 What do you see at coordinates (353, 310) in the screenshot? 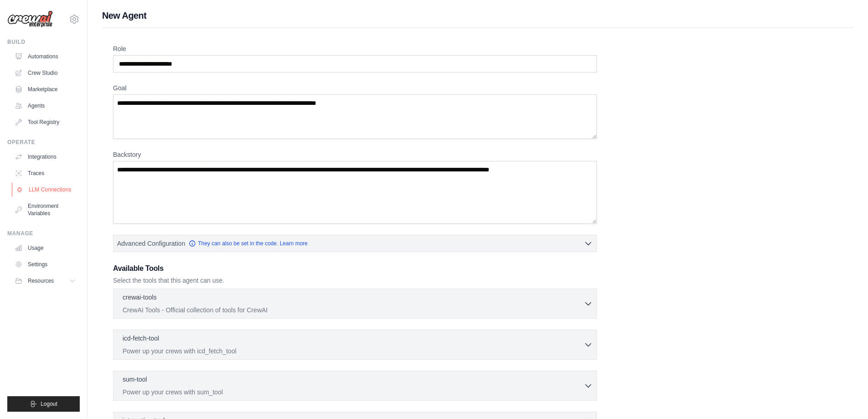
I see `p: CrewAI Tools - Official collection of tools for CrewAI` at bounding box center [353, 310].